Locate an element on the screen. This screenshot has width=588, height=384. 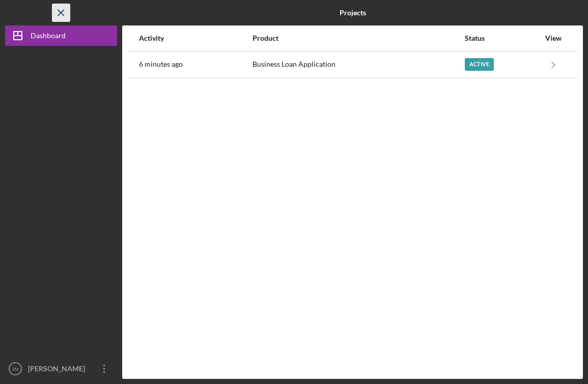
div: Dashboard is located at coordinates (48, 37).